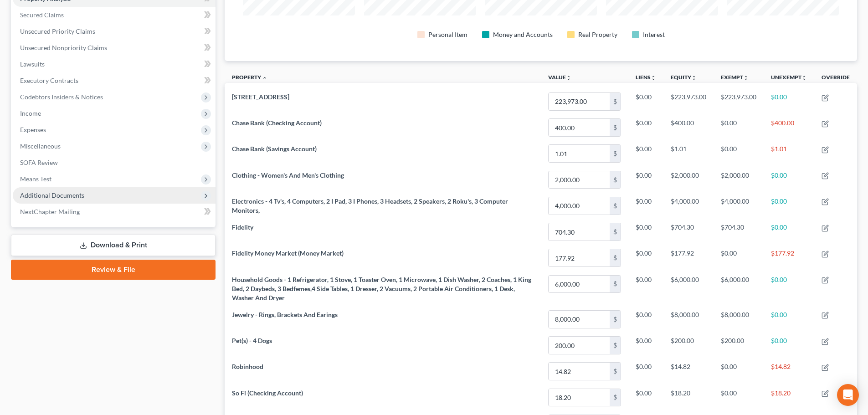 This screenshot has height=415, width=868. I want to click on span: Household Goods - 1 Refrigerator, 1 Stove, 1 Toaster Oven, 1 Microwave, 1 Dish Washer, 2 Coaches,..., so click(381, 288).